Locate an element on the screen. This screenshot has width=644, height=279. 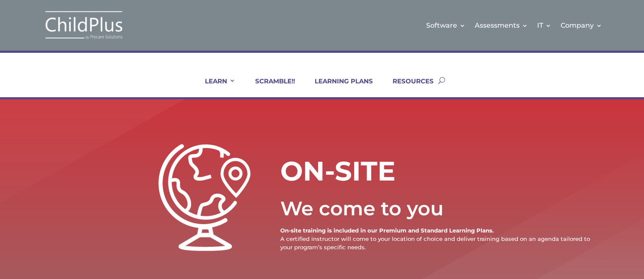
strong: On-site training is included in our Premium and Standard Learning Plans. is located at coordinates (386, 231).